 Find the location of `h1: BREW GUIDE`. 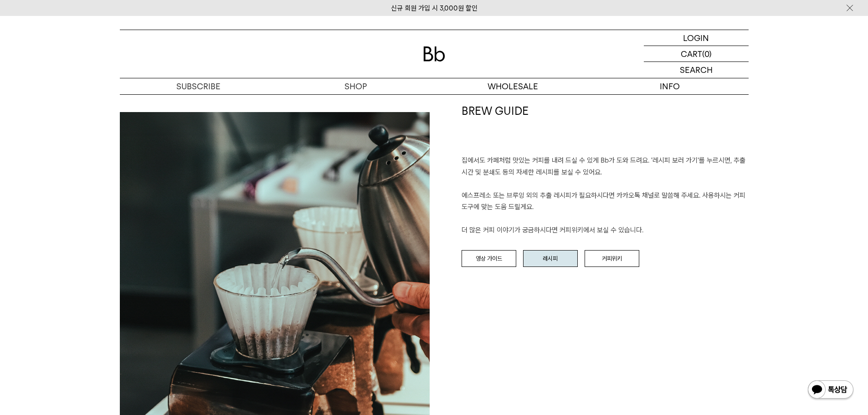

h1: BREW GUIDE is located at coordinates (605, 130).